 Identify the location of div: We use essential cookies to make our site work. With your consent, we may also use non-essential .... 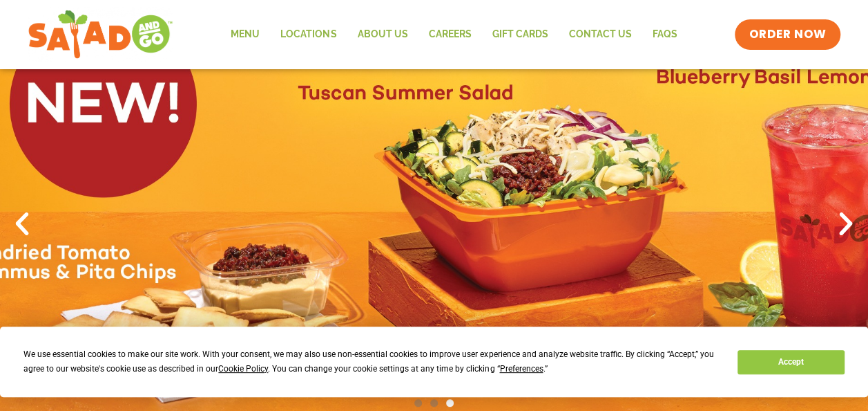
(372, 361).